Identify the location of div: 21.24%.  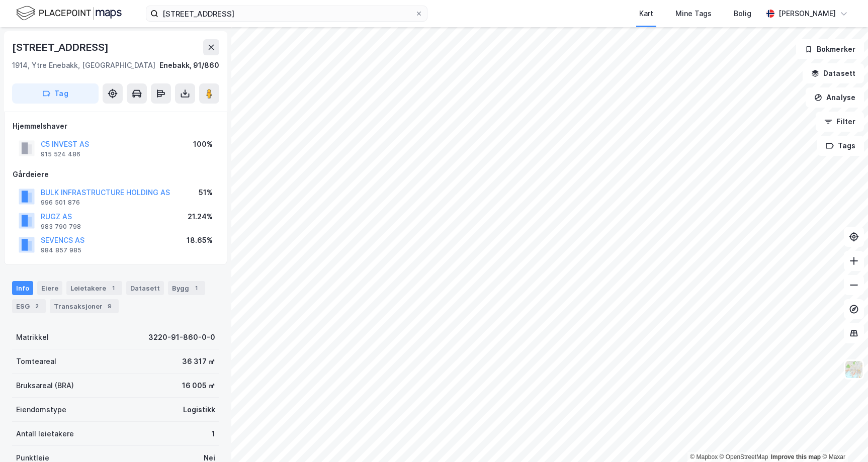
(200, 217).